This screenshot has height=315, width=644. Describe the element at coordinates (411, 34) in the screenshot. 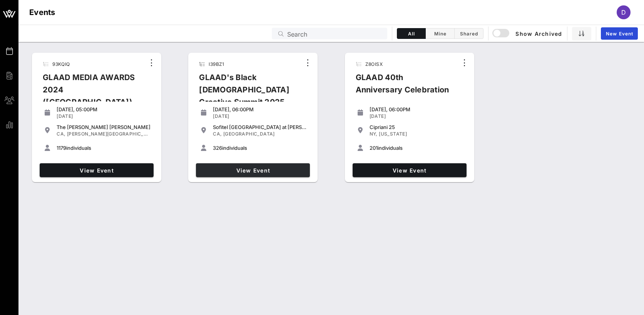

I see `span: All` at that location.